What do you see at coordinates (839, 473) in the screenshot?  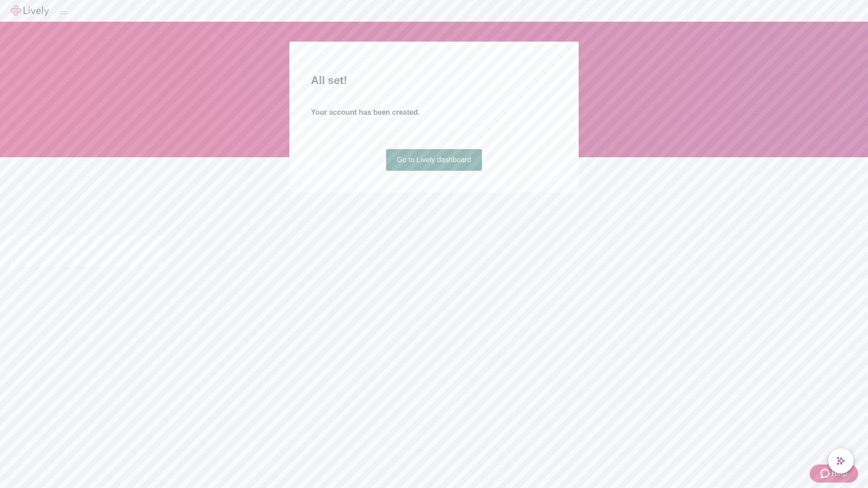 I see `span: Help` at bounding box center [839, 473].